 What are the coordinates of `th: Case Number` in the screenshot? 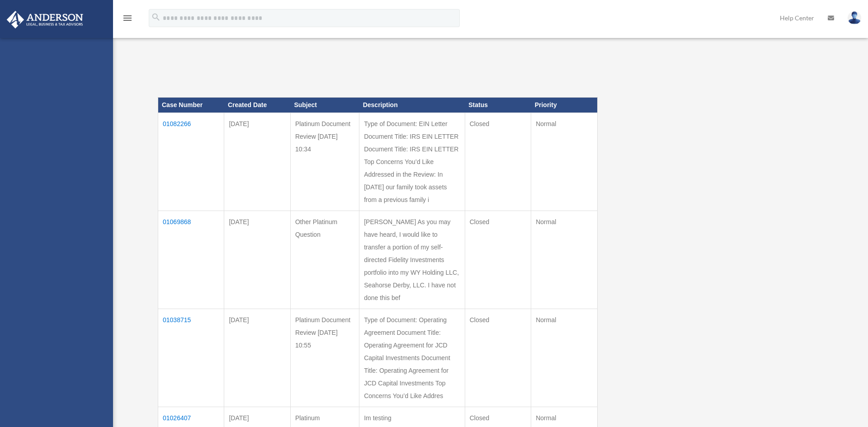 It's located at (191, 105).